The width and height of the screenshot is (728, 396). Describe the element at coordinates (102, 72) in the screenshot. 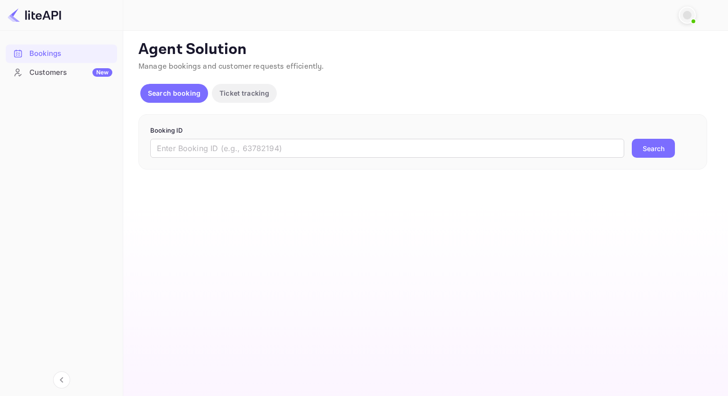

I see `div: New` at that location.